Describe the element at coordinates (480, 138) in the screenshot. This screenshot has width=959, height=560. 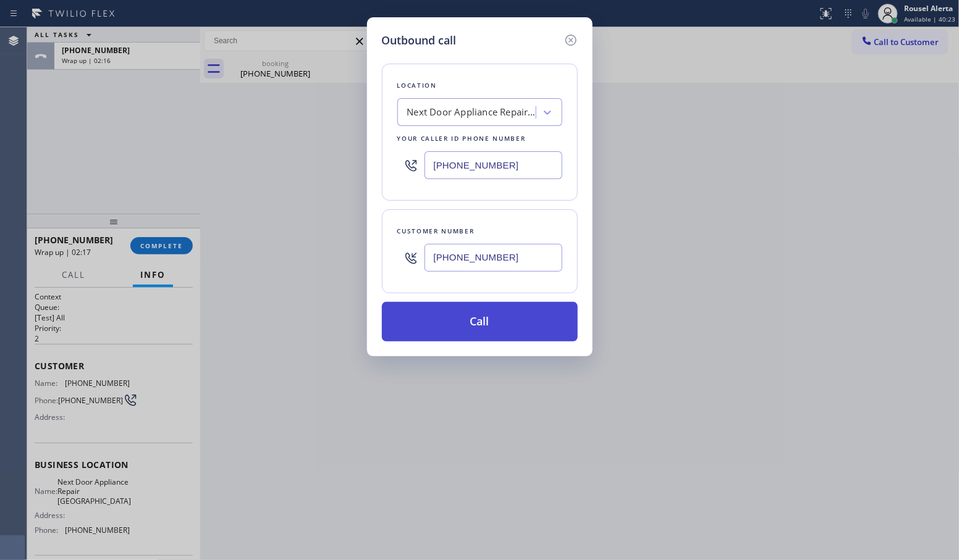
I see `div: Your caller id phone number` at that location.